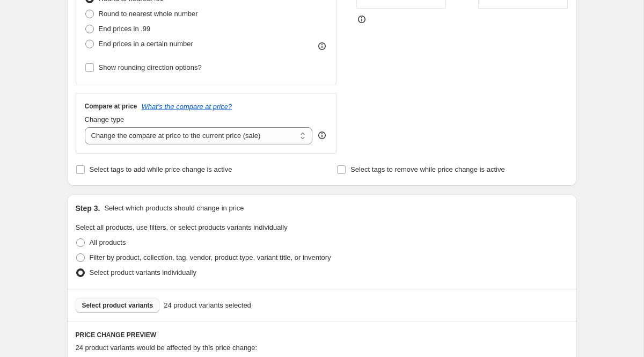 The width and height of the screenshot is (644, 357). Describe the element at coordinates (174, 208) in the screenshot. I see `p: Select which products should change in price` at that location.